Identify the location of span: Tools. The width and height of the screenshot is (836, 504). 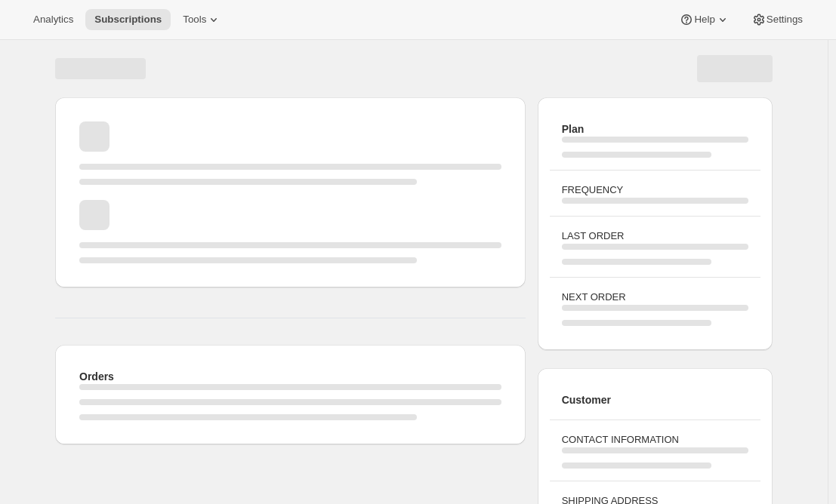
(194, 19).